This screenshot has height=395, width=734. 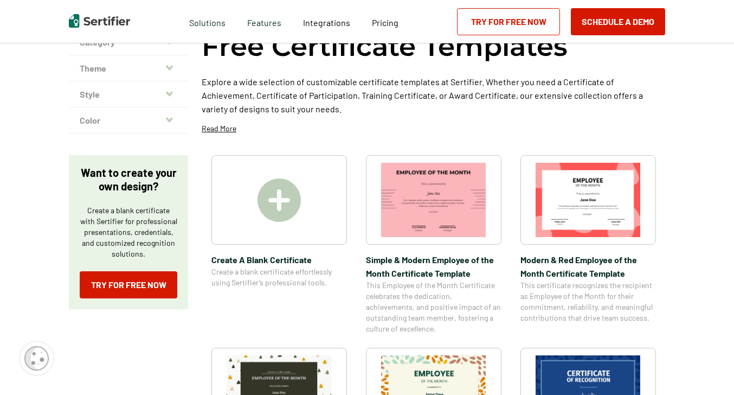 What do you see at coordinates (434, 245) in the screenshot?
I see `a: Simple & Modern Employee of the Month Certificate TemplateSimple & Modern Employee of the Month C...` at bounding box center [434, 245].